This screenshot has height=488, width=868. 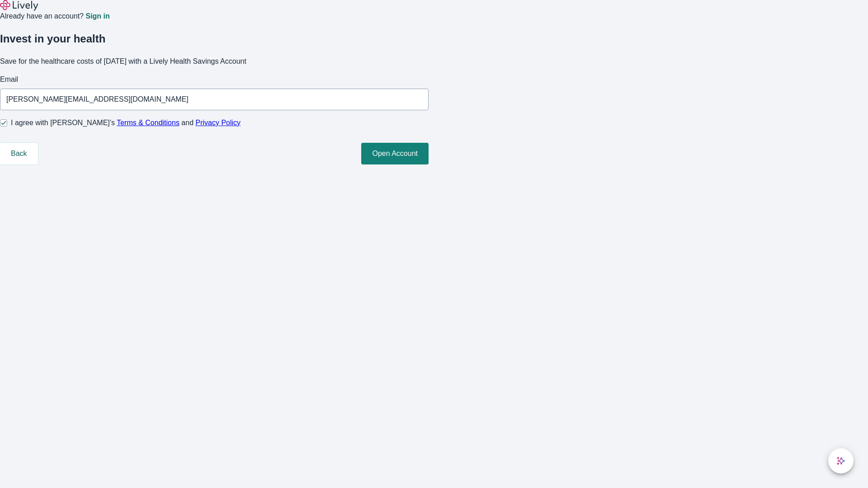 What do you see at coordinates (148, 123) in the screenshot?
I see `a: Terms & Conditions` at bounding box center [148, 123].